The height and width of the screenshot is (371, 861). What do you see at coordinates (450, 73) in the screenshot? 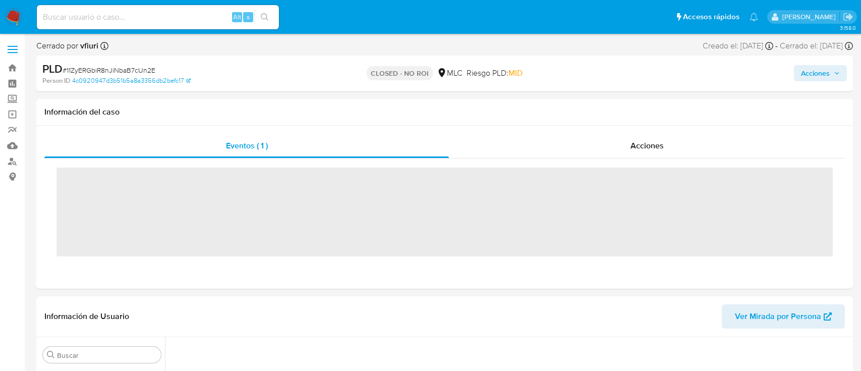
I see `div: MLC` at bounding box center [450, 73].